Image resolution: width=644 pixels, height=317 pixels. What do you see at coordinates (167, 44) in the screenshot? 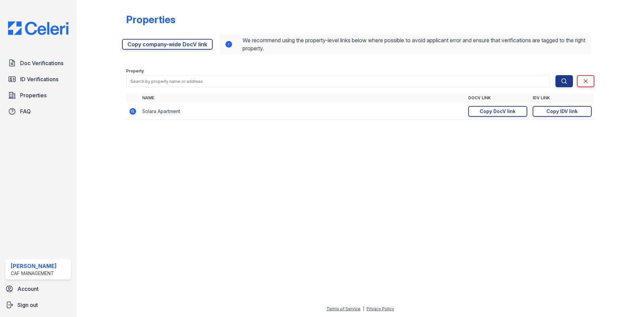
I see `a: Copy company-wide DocV link` at bounding box center [167, 44].